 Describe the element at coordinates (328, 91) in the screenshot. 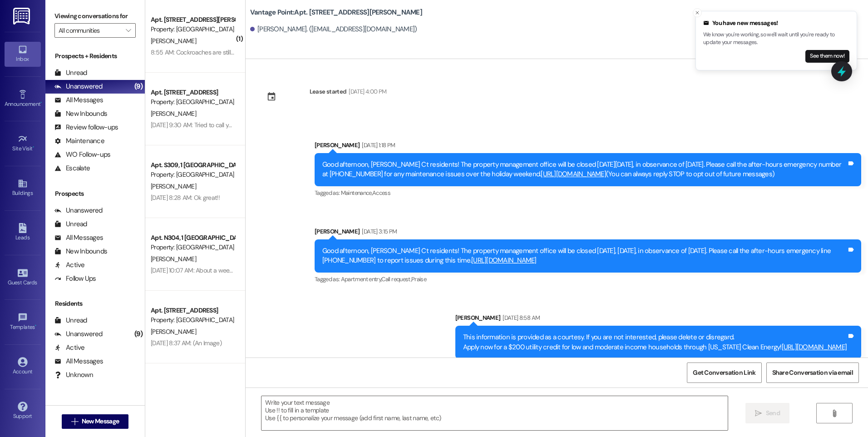

I see `div: Lease started` at that location.